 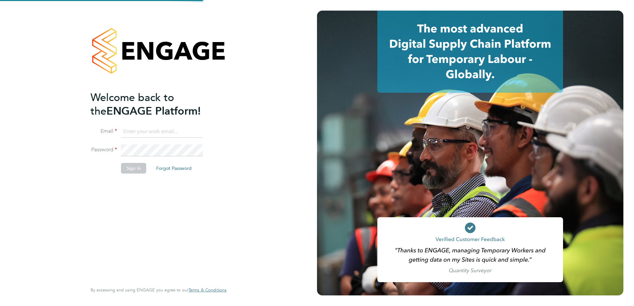 I want to click on h2: ENGAGE Platform!, so click(x=155, y=104).